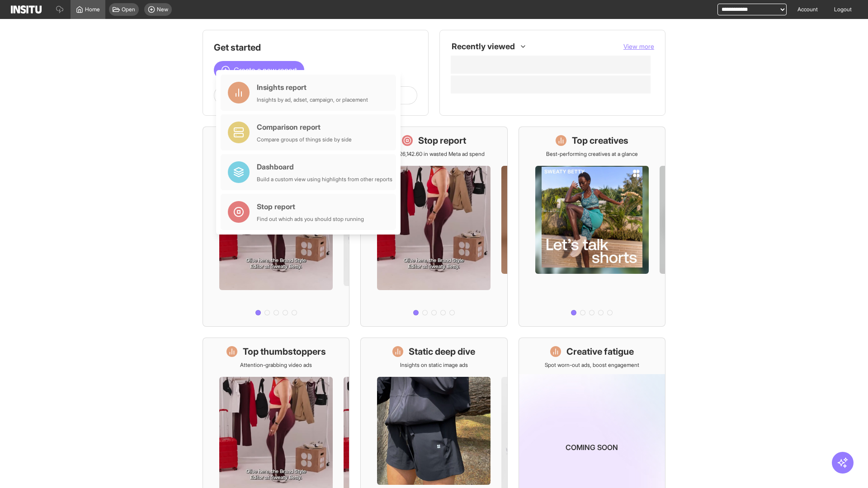 This screenshot has width=868, height=488. Describe the element at coordinates (639, 46) in the screenshot. I see `span: View more` at that location.